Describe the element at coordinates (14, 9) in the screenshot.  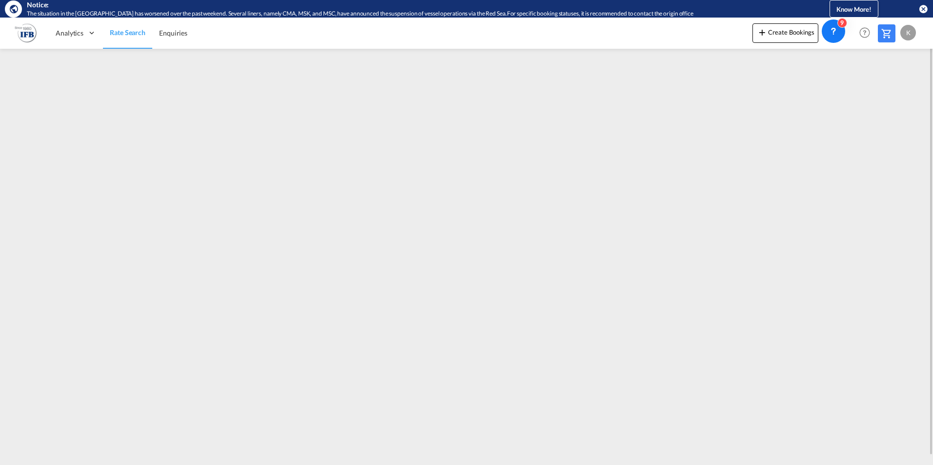
I see `md-icon: icon-earth` at that location.